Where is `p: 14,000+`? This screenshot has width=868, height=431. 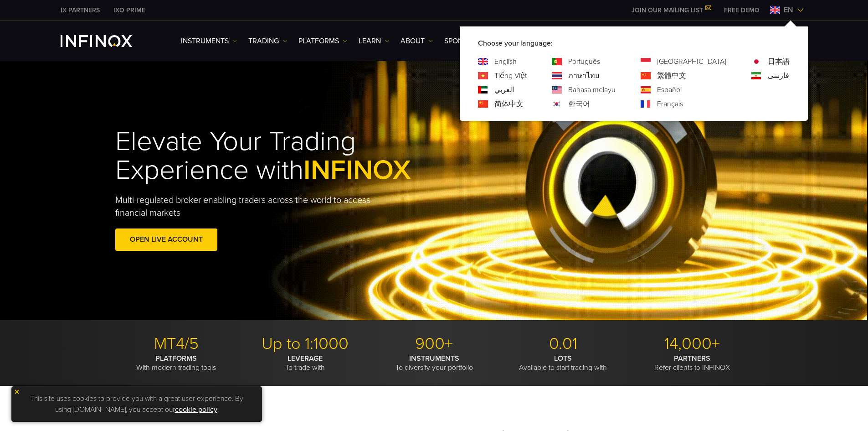 p: 14,000+ is located at coordinates (692, 344).